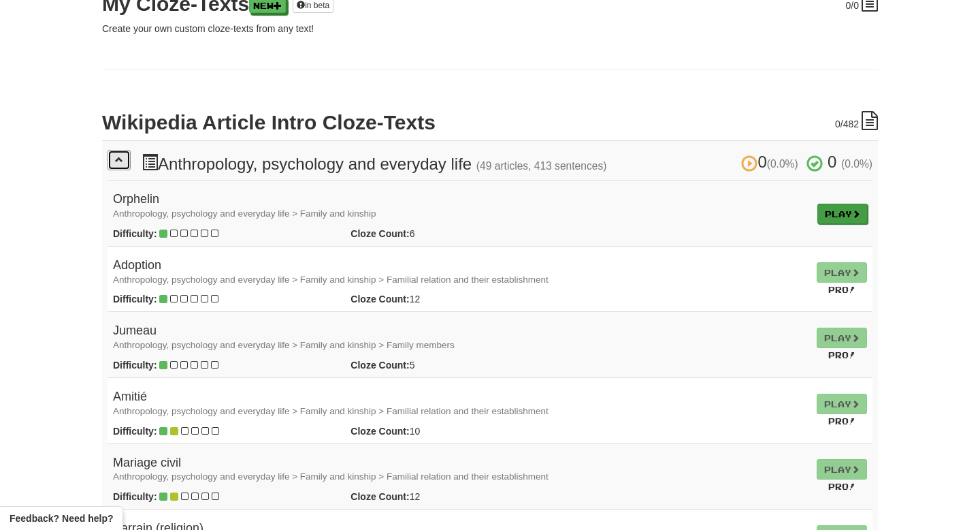 The width and height of the screenshot is (980, 530). What do you see at coordinates (490, 122) in the screenshot?
I see `h2: Wikipedia Article Intro Cloze-Texts` at bounding box center [490, 122].